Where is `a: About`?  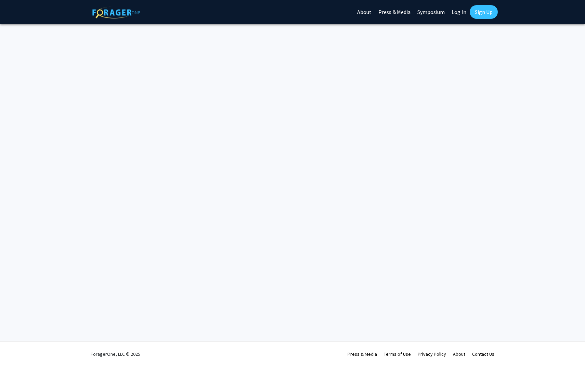 a: About is located at coordinates (459, 354).